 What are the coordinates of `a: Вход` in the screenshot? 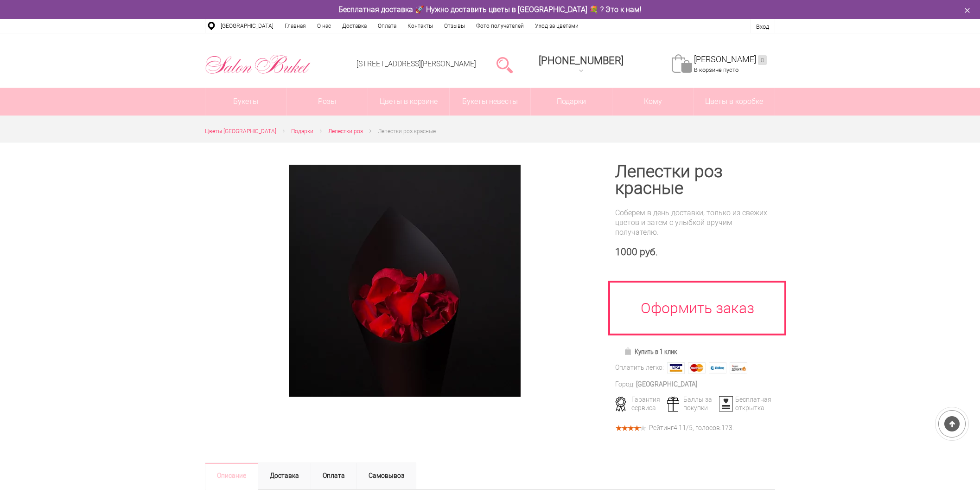 It's located at (762, 27).